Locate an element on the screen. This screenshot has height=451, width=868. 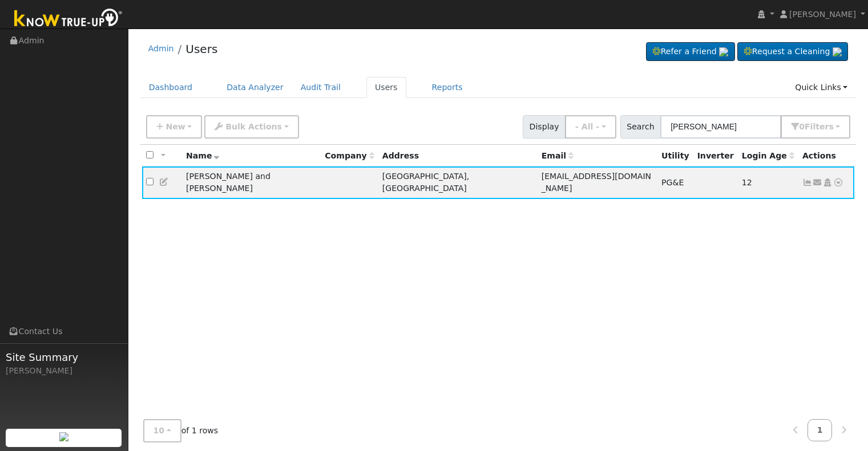
a: Login As is located at coordinates (827, 182).